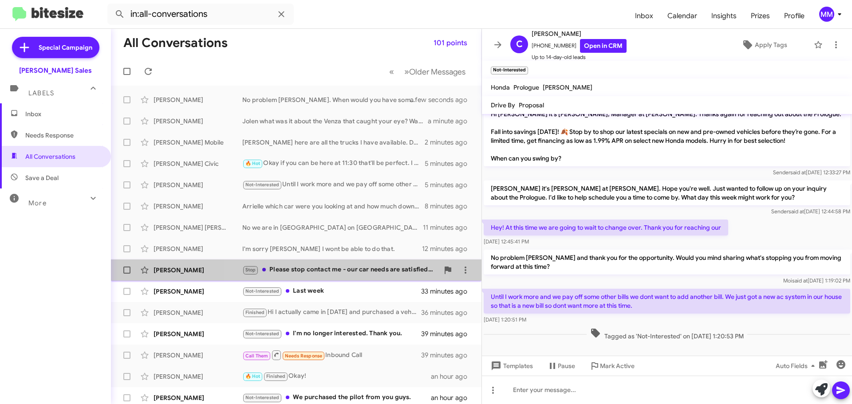 This screenshot has height=404, width=852. Describe the element at coordinates (448, 355) in the screenshot. I see `div: 39 minutes ago` at that location.